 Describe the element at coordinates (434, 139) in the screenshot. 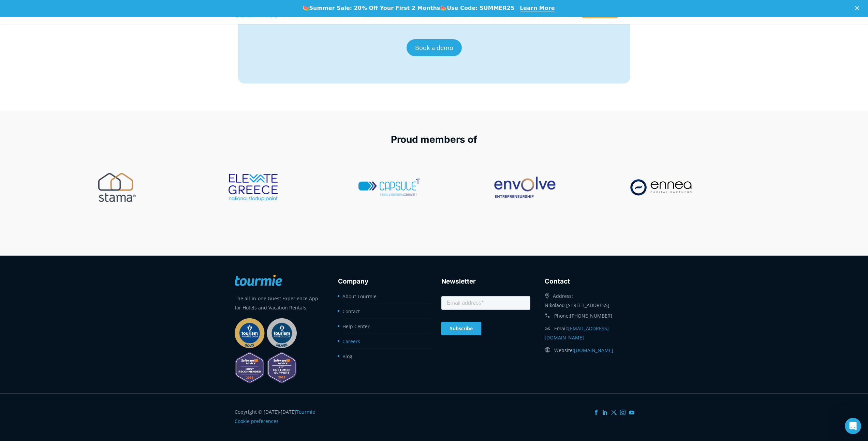

I see `span: Proud members of` at that location.